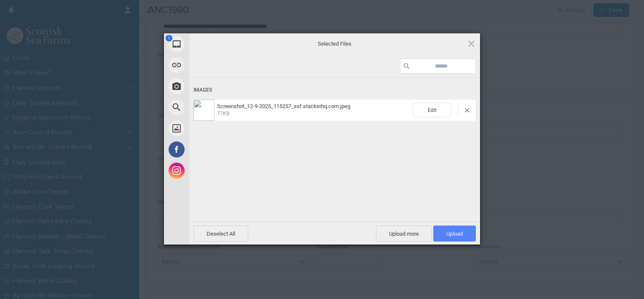 This screenshot has height=299, width=644. I want to click on span: Deselect All, so click(221, 234).